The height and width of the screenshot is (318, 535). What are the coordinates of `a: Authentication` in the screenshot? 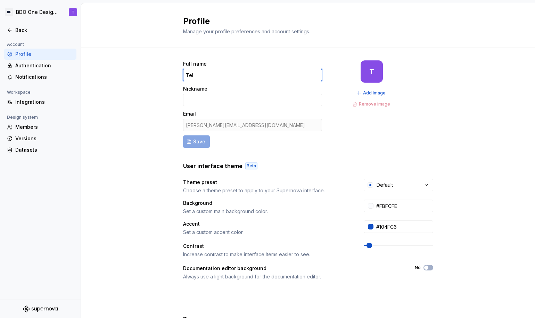 It's located at (40, 66).